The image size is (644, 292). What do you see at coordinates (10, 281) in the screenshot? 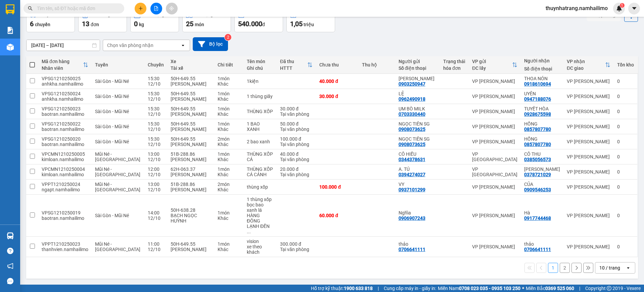
I see `span: message` at bounding box center [10, 281].